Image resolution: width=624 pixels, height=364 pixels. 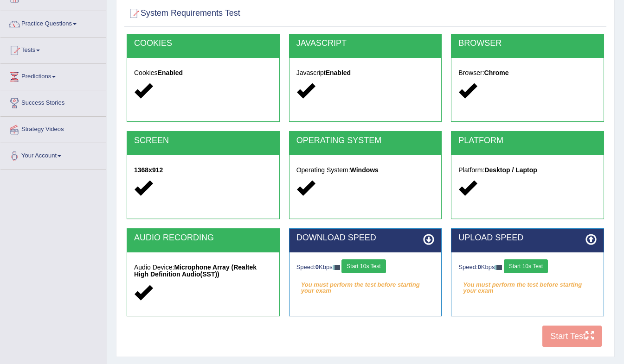 What do you see at coordinates (364, 170) in the screenshot?
I see `strong: Windows` at bounding box center [364, 170].